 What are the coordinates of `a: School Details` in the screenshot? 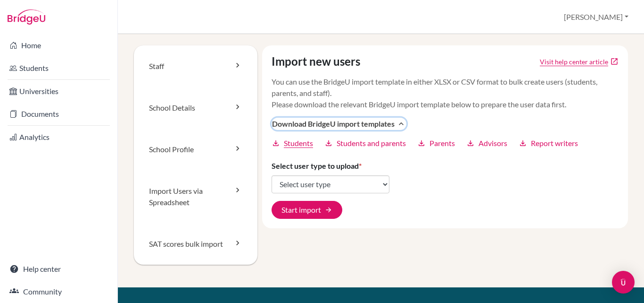 It's located at (196, 108).